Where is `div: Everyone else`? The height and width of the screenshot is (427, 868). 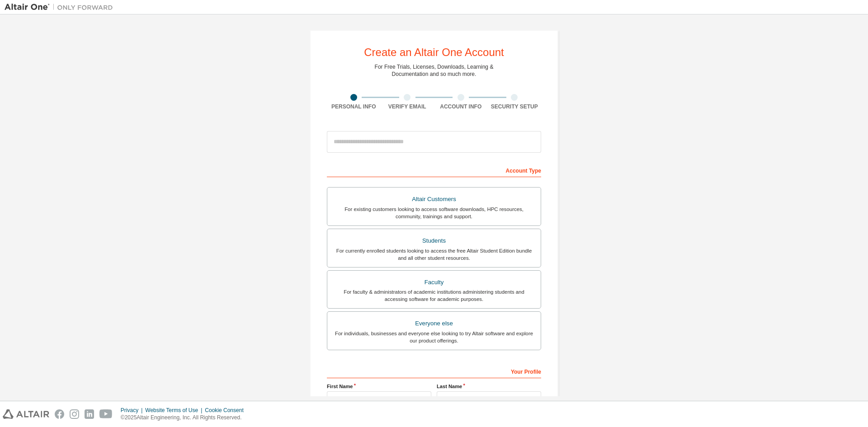
div: Everyone else is located at coordinates (434, 323).